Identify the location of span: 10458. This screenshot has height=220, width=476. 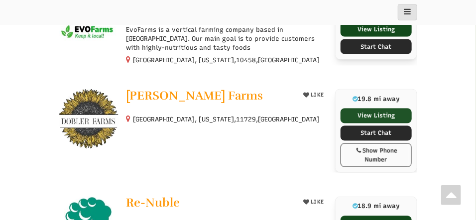
(246, 60).